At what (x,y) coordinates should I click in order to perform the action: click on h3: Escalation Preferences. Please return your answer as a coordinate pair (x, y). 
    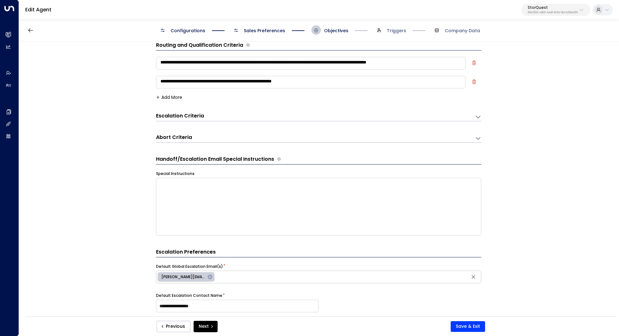
    Looking at the image, I should click on (318, 252).